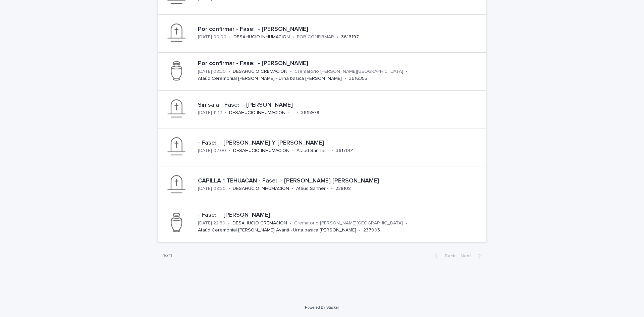 This screenshot has width=644, height=317. Describe the element at coordinates (448, 256) in the screenshot. I see `span: Back` at that location.